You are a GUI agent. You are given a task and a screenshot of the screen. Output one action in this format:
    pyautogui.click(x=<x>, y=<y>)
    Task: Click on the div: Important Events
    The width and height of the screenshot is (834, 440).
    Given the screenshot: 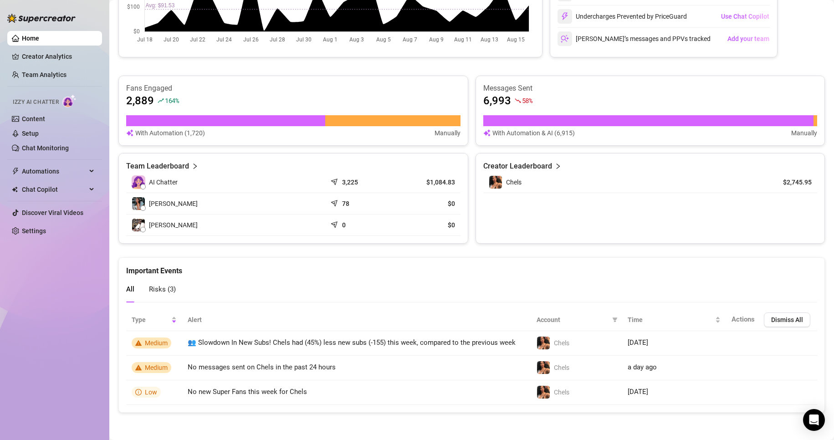 What is the action you would take?
    pyautogui.click(x=471, y=267)
    